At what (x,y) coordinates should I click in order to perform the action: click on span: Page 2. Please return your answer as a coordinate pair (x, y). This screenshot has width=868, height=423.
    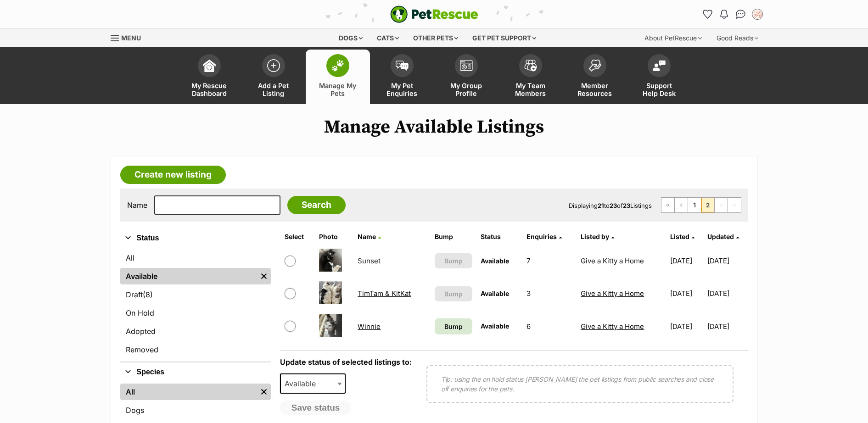
    Looking at the image, I should click on (708, 205).